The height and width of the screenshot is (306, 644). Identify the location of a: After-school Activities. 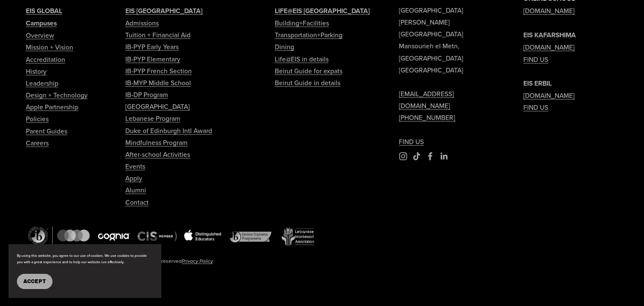
(158, 154).